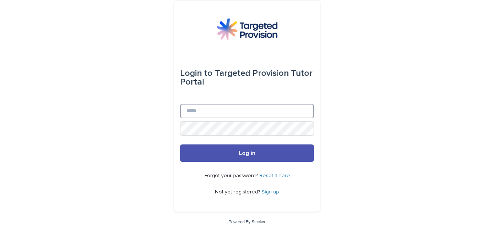  What do you see at coordinates (247, 153) in the screenshot?
I see `span: Log in` at bounding box center [247, 153].